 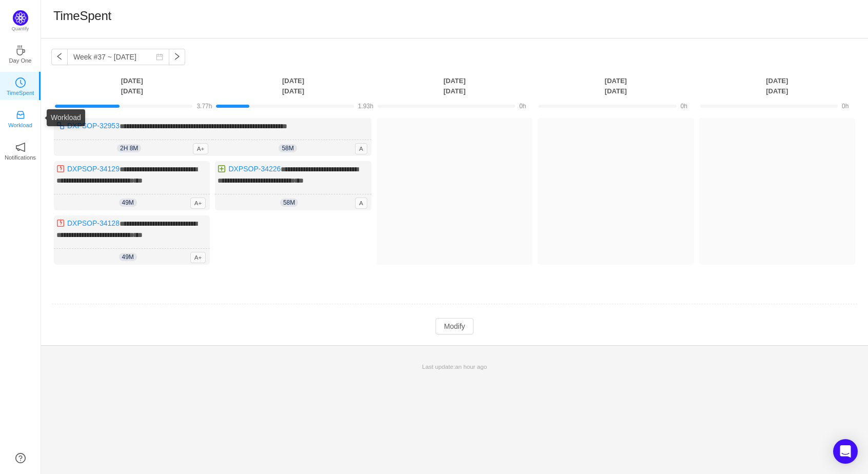 What do you see at coordinates (21, 83) in the screenshot?
I see `i: icon: clock-circle` at bounding box center [21, 83].